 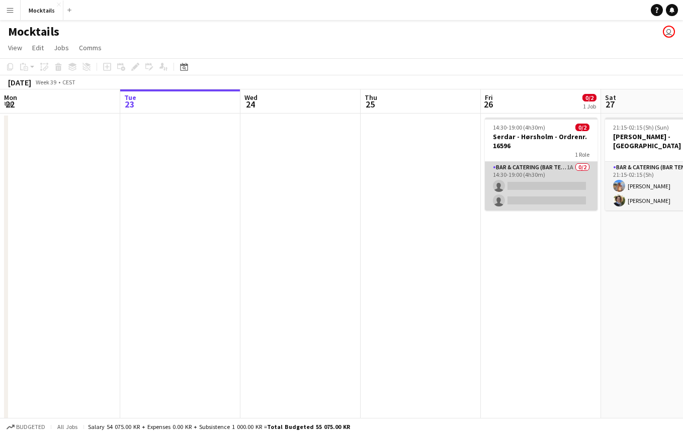 What do you see at coordinates (38, 48) in the screenshot?
I see `span: Edit` at bounding box center [38, 48].